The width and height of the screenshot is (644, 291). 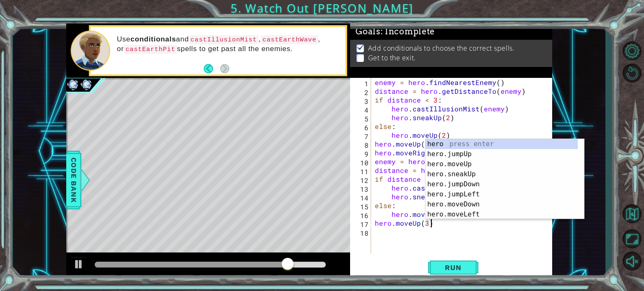 I want to click on p: Add conditionals to choose the correct spells., so click(x=441, y=48).